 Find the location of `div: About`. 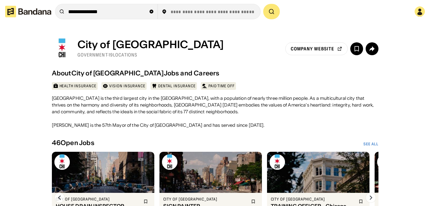

div: About is located at coordinates (62, 73).